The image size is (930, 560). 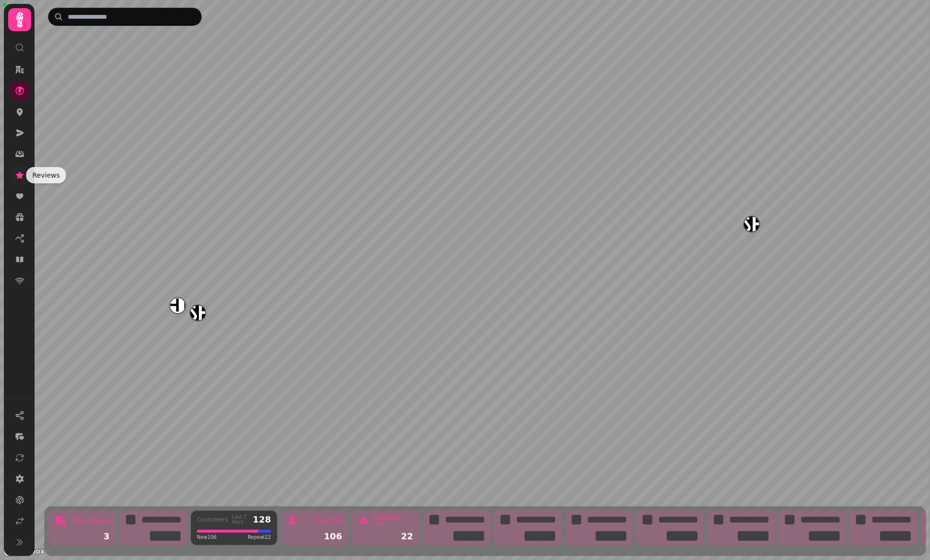 What do you see at coordinates (206, 537) in the screenshot?
I see `span: New 106` at bounding box center [206, 537].